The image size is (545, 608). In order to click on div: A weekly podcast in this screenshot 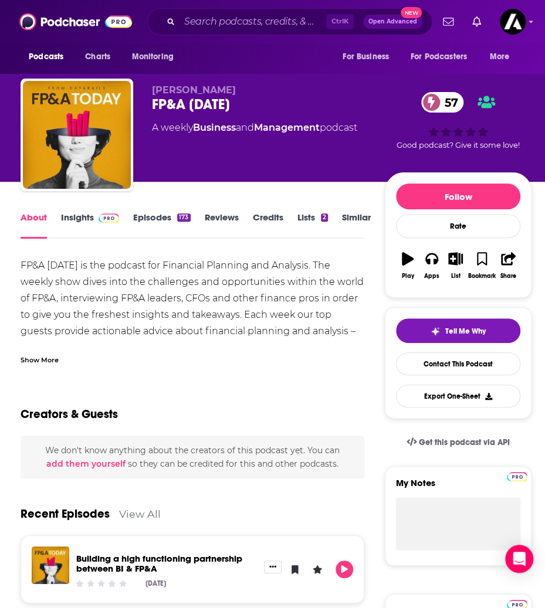, I will do `click(254, 128)`.